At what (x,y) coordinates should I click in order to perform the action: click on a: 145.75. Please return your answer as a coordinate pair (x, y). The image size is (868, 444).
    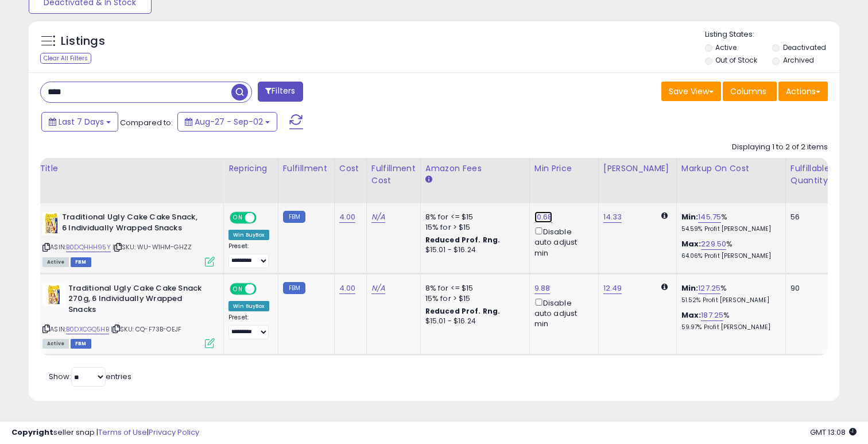
    Looking at the image, I should click on (710, 218).